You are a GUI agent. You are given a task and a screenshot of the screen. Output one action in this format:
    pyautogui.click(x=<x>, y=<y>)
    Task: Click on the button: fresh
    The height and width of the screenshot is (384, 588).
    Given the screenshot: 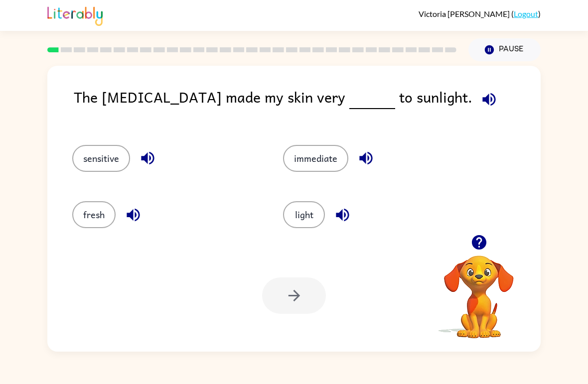 What is the action you would take?
    pyautogui.click(x=94, y=215)
    